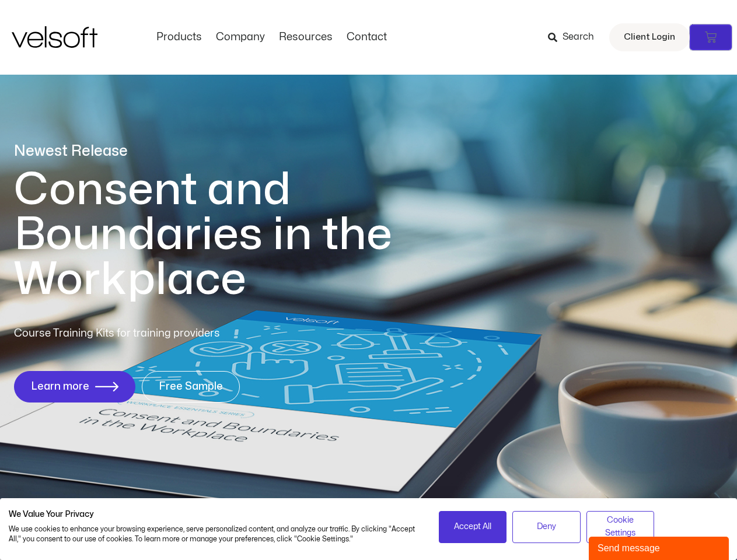 This screenshot has width=737, height=560. What do you see at coordinates (191, 387) in the screenshot?
I see `a: Free Sample` at bounding box center [191, 387].